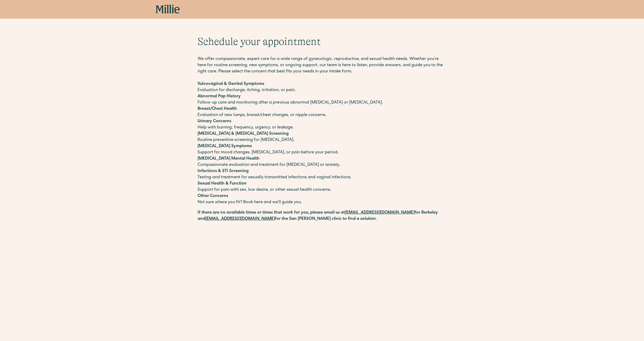  Describe the element at coordinates (322, 65) in the screenshot. I see `p: We offer compassionate, expert care for a wide range of gynecologic, reproductive, and sexual hea...` at that location.